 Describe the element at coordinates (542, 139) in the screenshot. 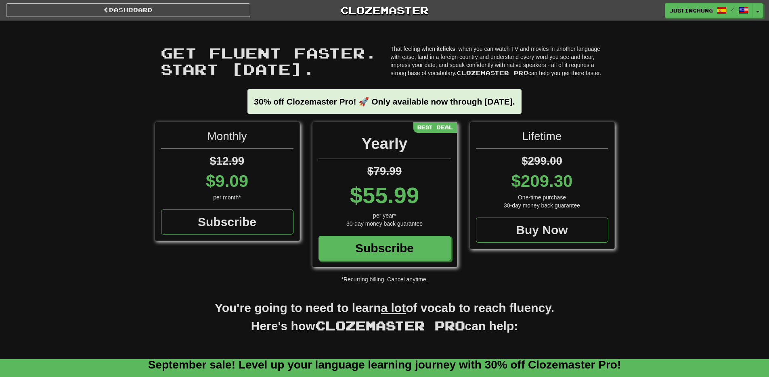

I see `div: Lifetime` at that location.